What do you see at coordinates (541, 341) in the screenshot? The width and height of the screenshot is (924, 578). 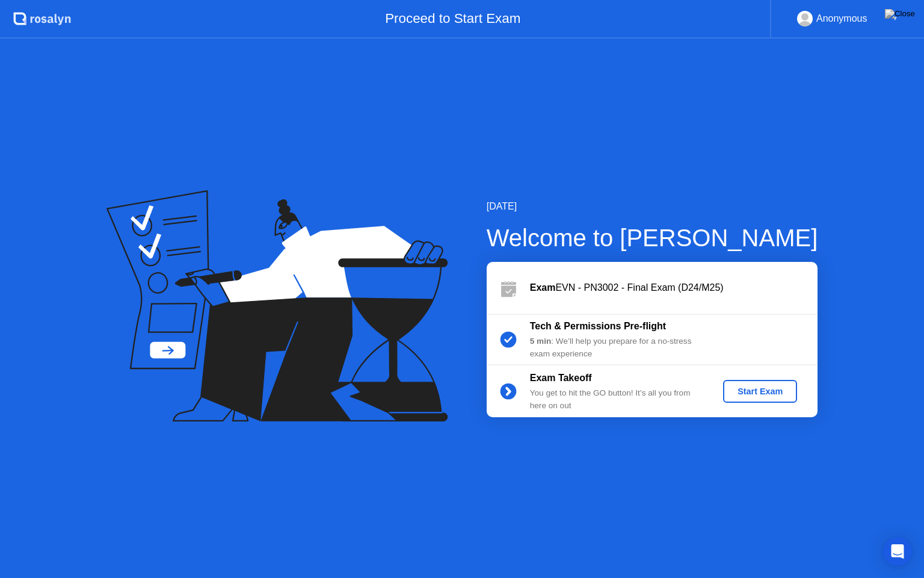 I see `b: 5 min` at bounding box center [541, 341].